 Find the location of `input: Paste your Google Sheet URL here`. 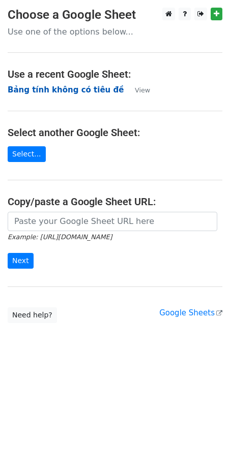

input: Paste your Google Sheet URL here is located at coordinates (112, 221).